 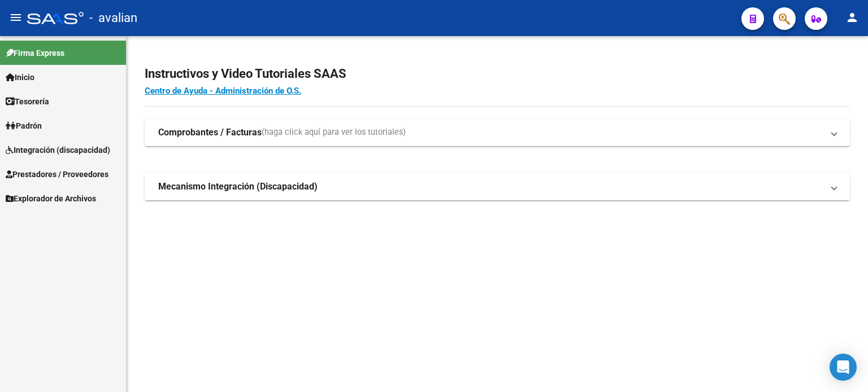 What do you see at coordinates (852, 17) in the screenshot?
I see `mat-icon: person` at bounding box center [852, 17].